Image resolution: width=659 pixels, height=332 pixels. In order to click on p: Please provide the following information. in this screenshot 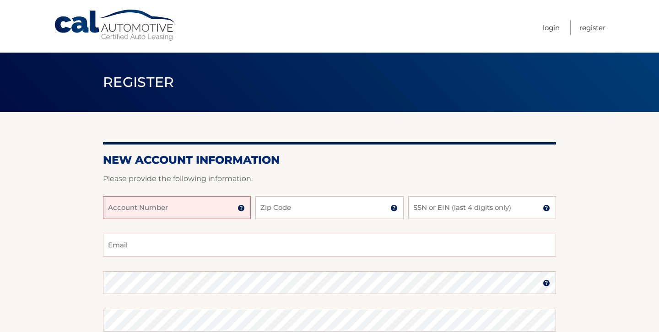, I will do `click(329, 179)`.